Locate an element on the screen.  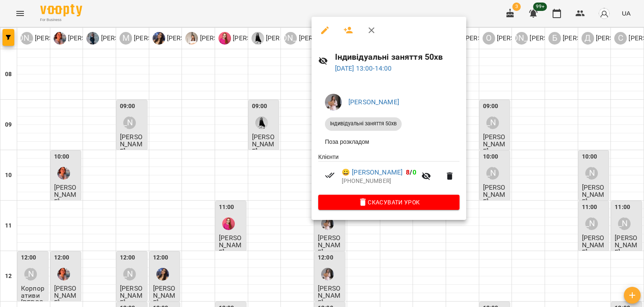
span: Скасувати Урок is located at coordinates (389, 202).